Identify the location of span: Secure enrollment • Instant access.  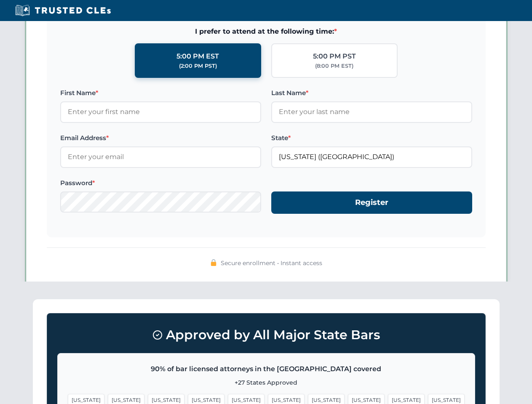
(271, 263).